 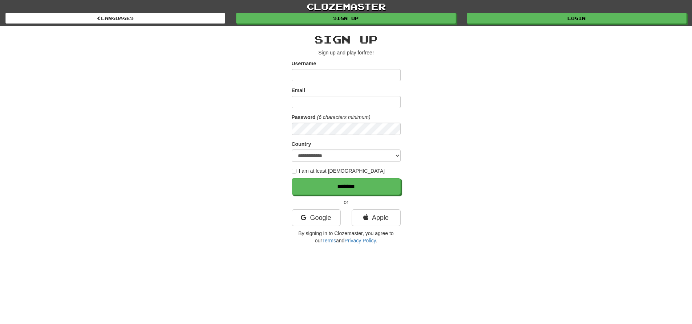 What do you see at coordinates (304, 117) in the screenshot?
I see `label: Password` at bounding box center [304, 117].